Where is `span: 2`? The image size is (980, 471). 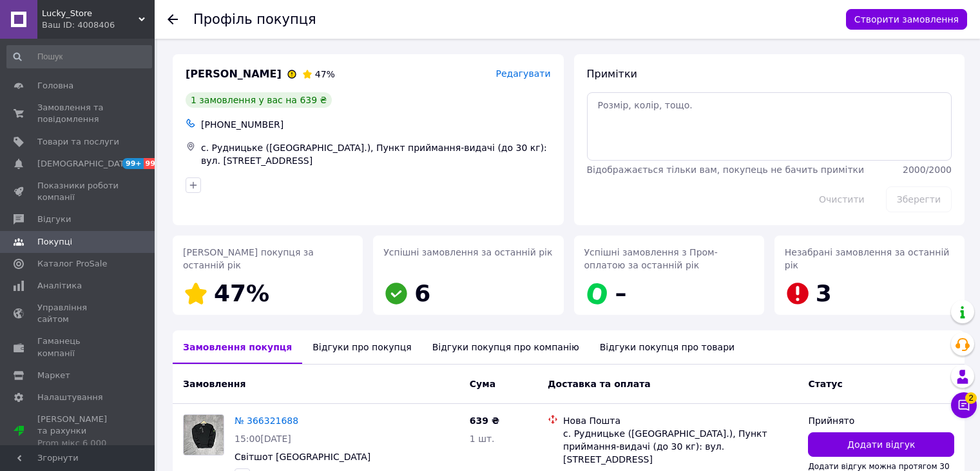
span: 2 is located at coordinates (971, 398).